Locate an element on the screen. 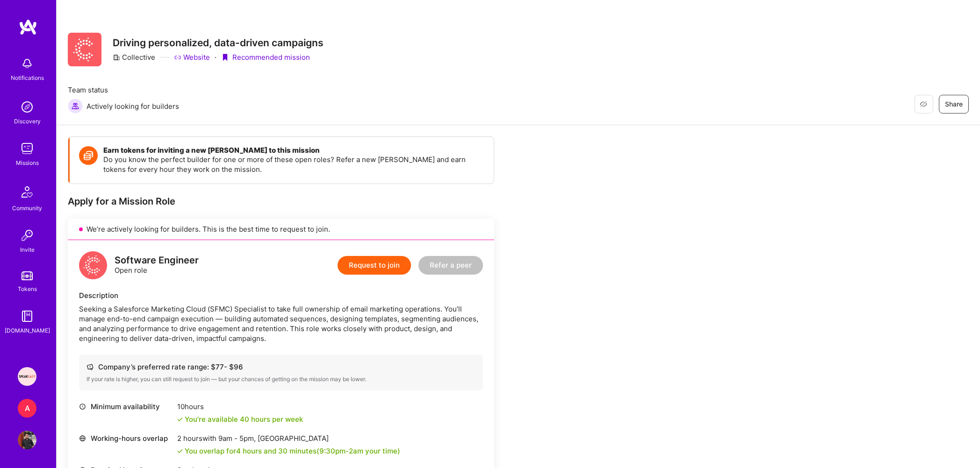 Image resolution: width=980 pixels, height=468 pixels. a: A is located at coordinates (27, 408).